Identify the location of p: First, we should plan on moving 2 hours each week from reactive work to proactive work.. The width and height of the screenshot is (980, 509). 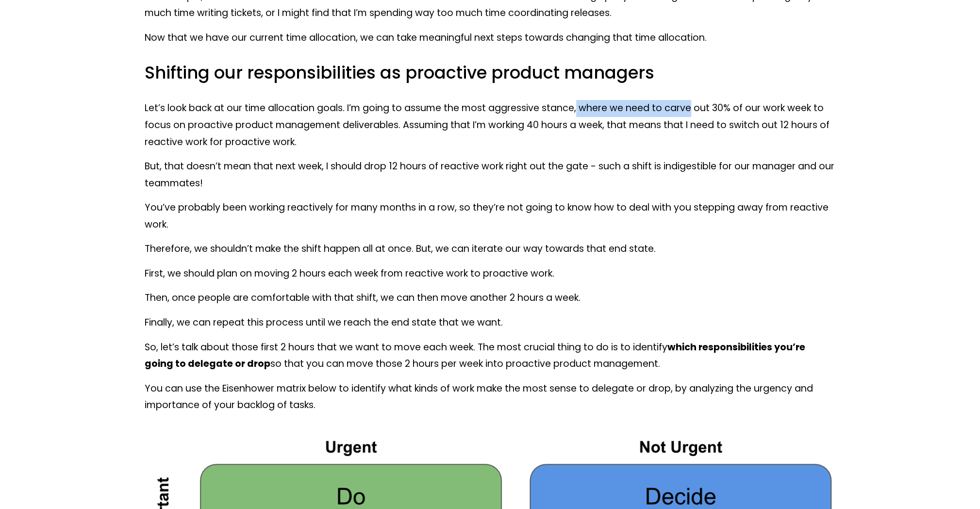
(490, 274).